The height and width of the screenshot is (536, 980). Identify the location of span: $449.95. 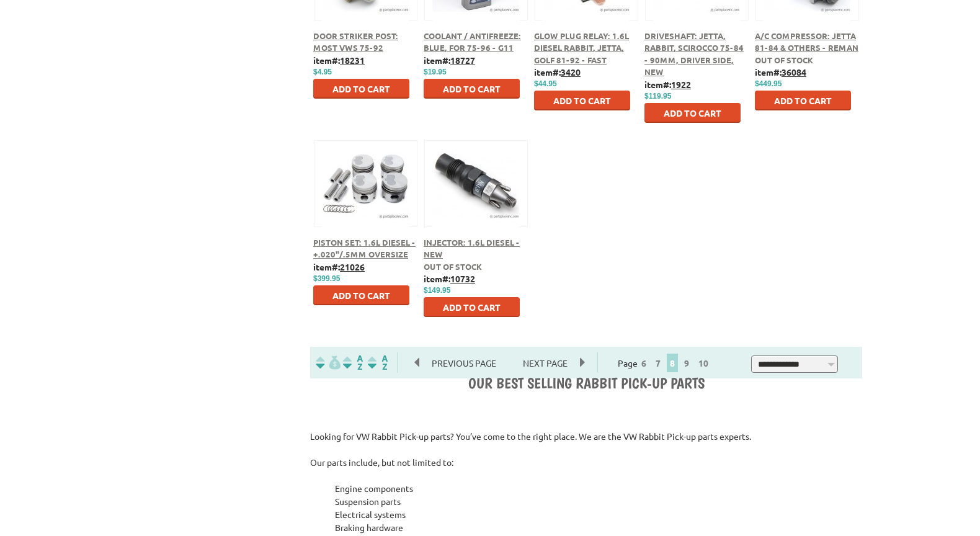
(768, 84).